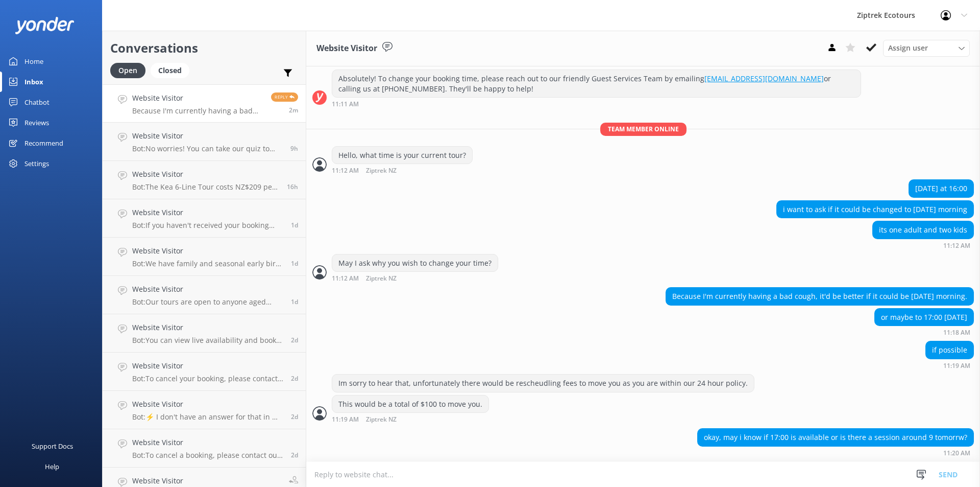 This screenshot has height=487, width=980. I want to click on strong: 11:11 AM, so click(345, 105).